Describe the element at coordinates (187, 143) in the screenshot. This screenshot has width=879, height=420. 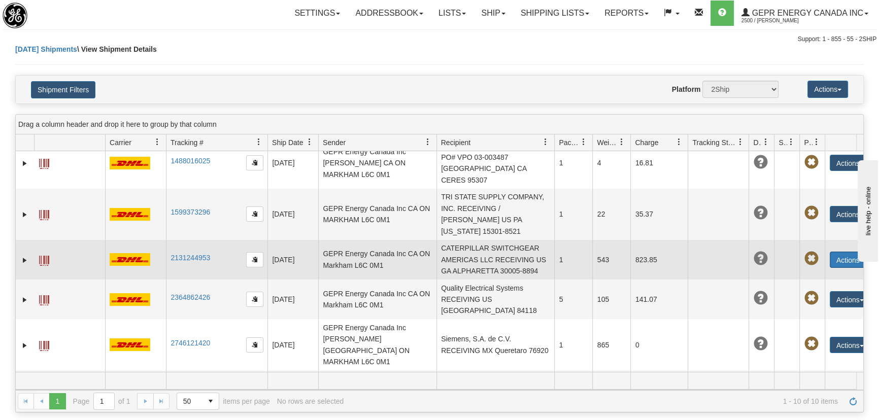
I see `span: Tracking #` at that location.